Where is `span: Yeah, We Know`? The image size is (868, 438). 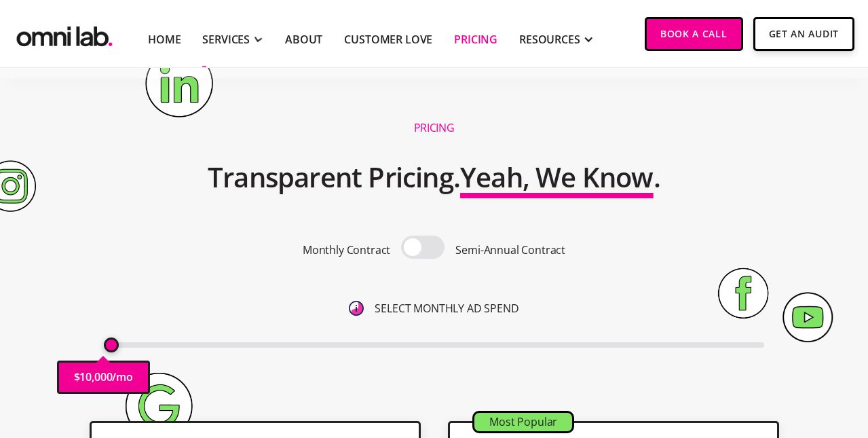
span: Yeah, We Know is located at coordinates (556, 176).